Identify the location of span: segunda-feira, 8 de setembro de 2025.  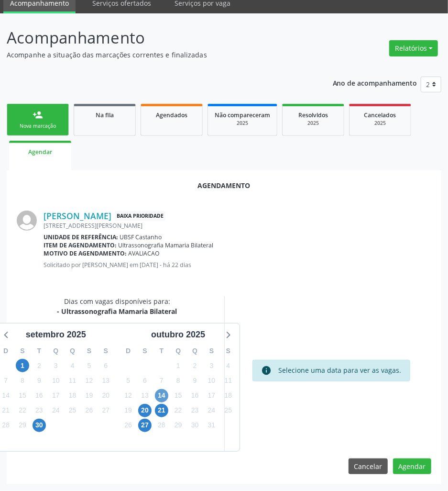
(23, 380).